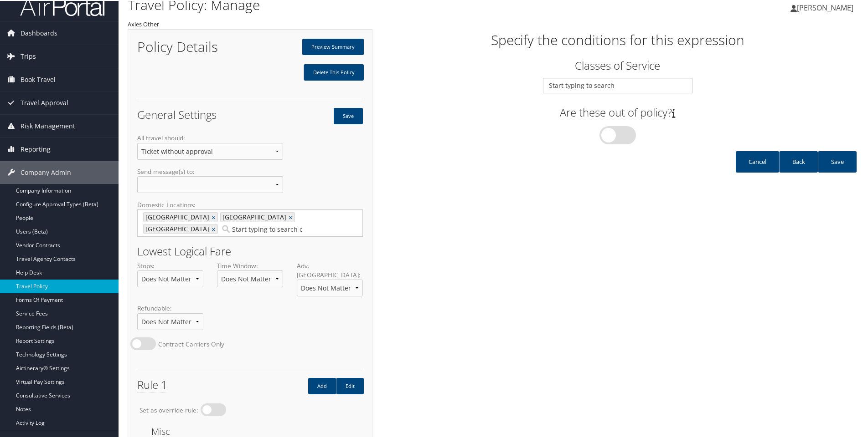  What do you see at coordinates (170, 320) in the screenshot?
I see `select: Refundable:` at bounding box center [170, 320].